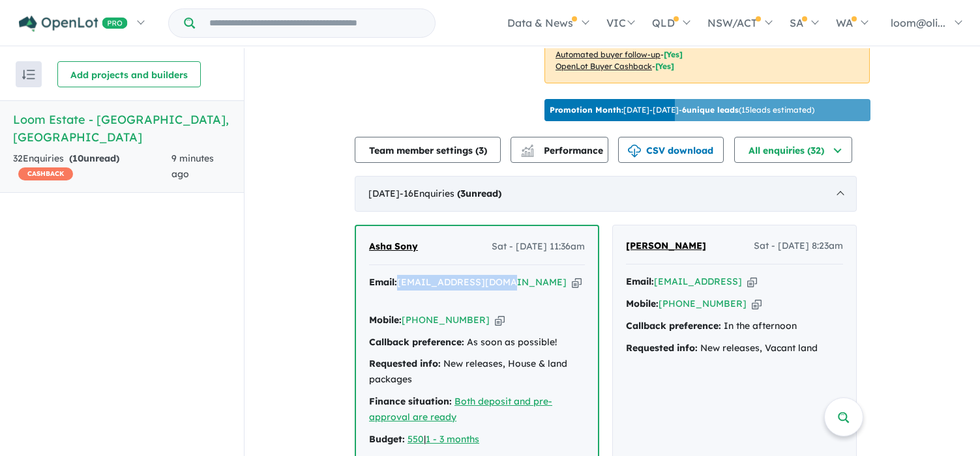  Describe the element at coordinates (527, 153) in the screenshot. I see `img: bar-chart.svg` at that location.